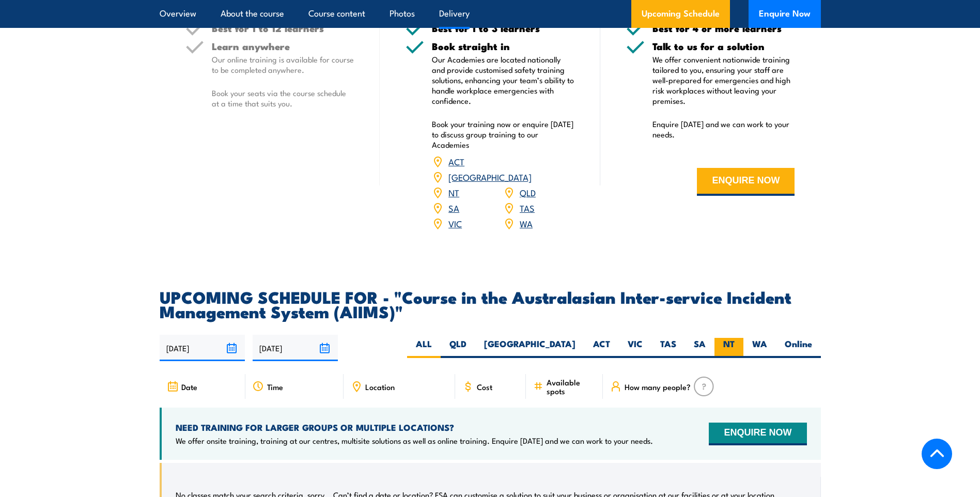 This screenshot has height=497, width=980. Describe the element at coordinates (526, 223) in the screenshot. I see `a: WA` at that location.